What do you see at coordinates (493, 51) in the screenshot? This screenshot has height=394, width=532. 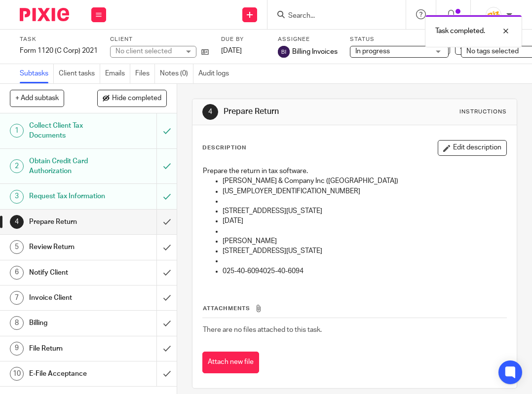 I see `span: No tags selected` at bounding box center [493, 51].